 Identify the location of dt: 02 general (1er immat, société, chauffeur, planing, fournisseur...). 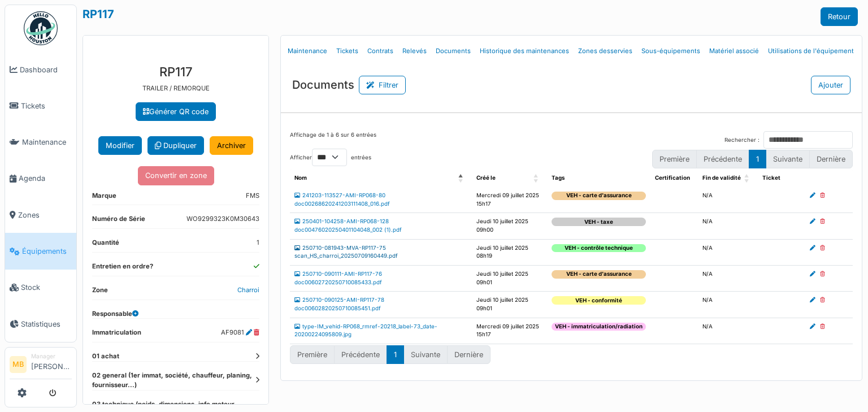
(176, 380).